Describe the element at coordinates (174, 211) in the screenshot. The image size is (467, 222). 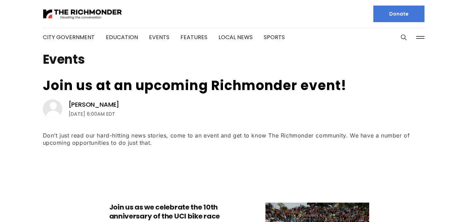
I see `h3: Join us as we celebrate the 10th anniversary of the UCI bike race` at that location.